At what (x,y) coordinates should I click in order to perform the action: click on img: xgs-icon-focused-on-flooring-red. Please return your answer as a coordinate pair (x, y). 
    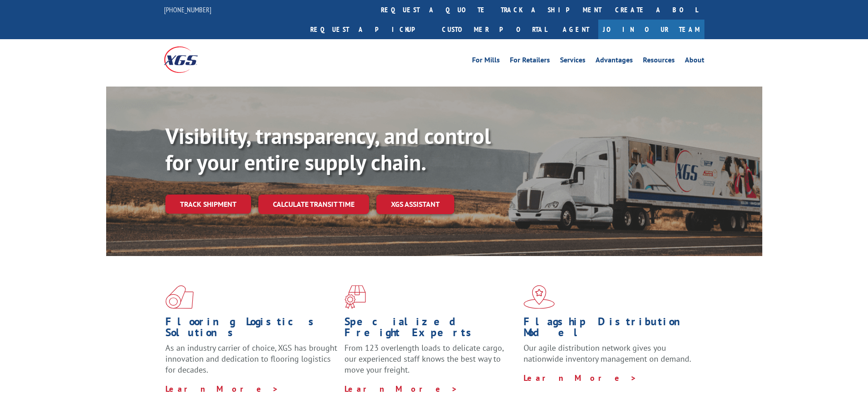
    Looking at the image, I should click on (355, 297).